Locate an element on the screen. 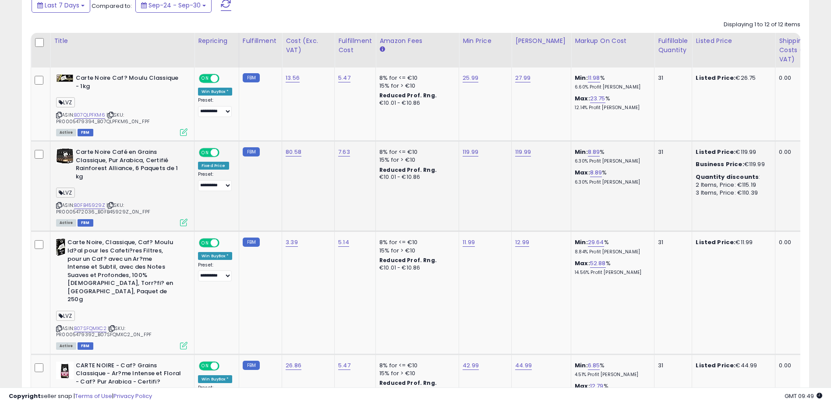 This screenshot has height=405, width=831. div: Fulfillment Cost is located at coordinates (355, 46).